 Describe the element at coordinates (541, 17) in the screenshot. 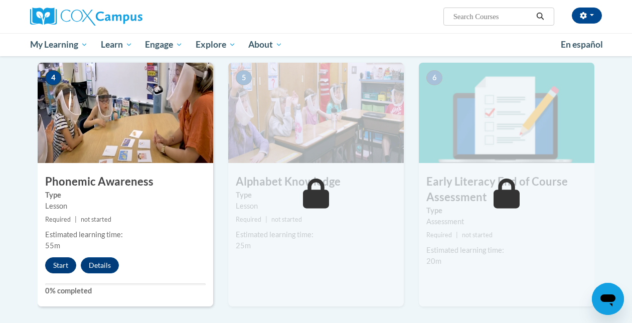

I see `button: Search` at that location.